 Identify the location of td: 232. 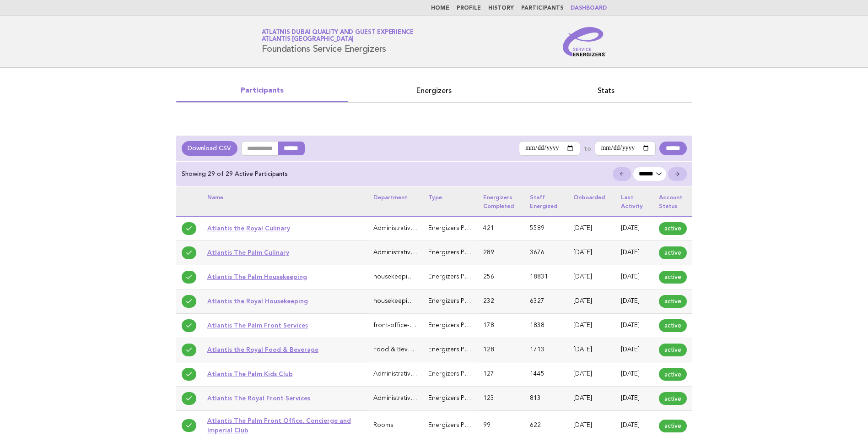
(501, 301).